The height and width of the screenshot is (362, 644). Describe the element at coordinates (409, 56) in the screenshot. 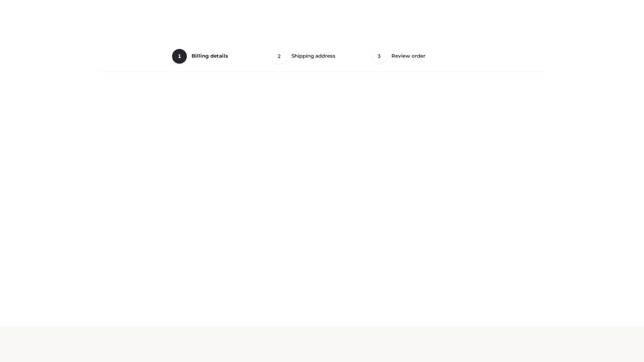

I see `span: Review order` at that location.